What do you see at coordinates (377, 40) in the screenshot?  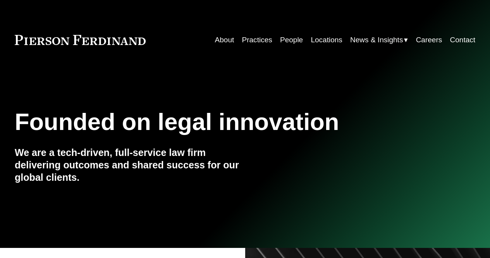 I see `span: News & Insights` at bounding box center [377, 40].